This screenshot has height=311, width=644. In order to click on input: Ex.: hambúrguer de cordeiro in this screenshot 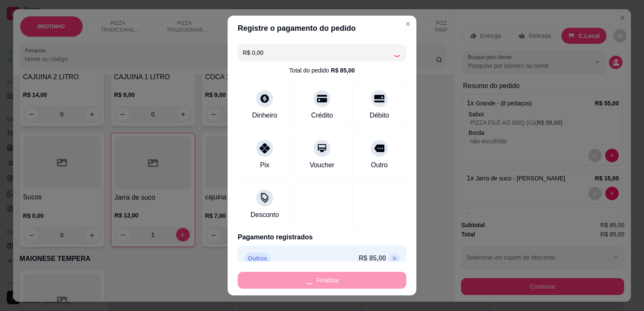, I will do `click(318, 53)`.